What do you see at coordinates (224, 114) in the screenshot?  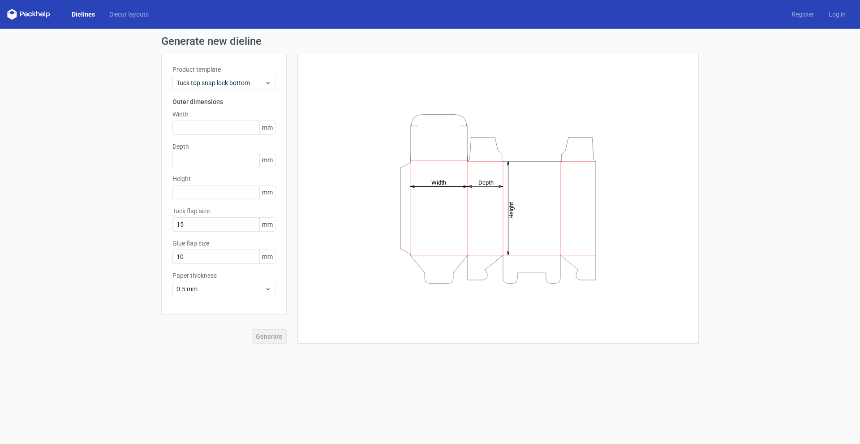 I see `label: Width` at bounding box center [224, 114].